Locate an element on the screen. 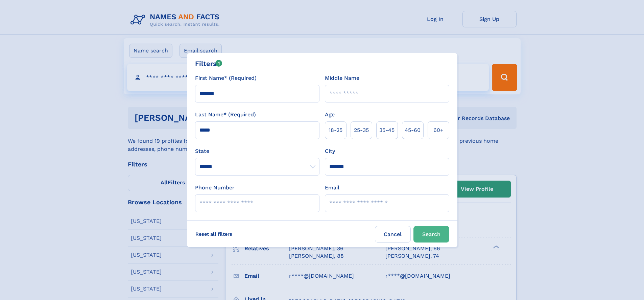 This screenshot has width=644, height=300. label: First Name* (Required) is located at coordinates (226, 78).